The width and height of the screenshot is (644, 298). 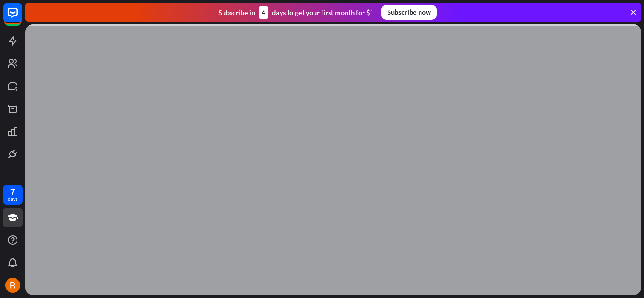 I want to click on div: 7, so click(x=13, y=192).